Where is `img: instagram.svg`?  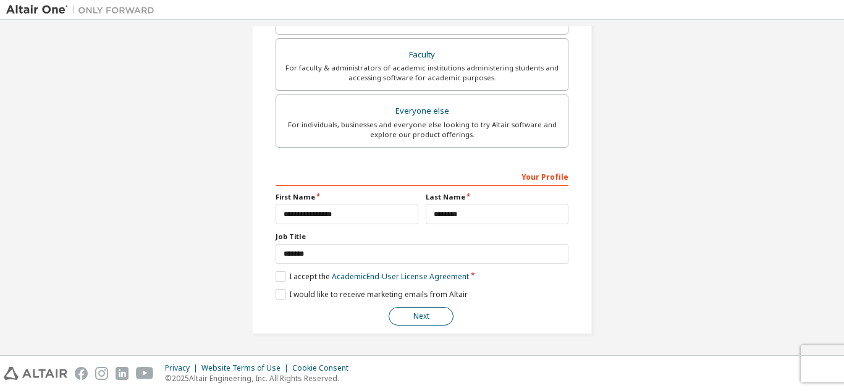 img: instagram.svg is located at coordinates (101, 373).